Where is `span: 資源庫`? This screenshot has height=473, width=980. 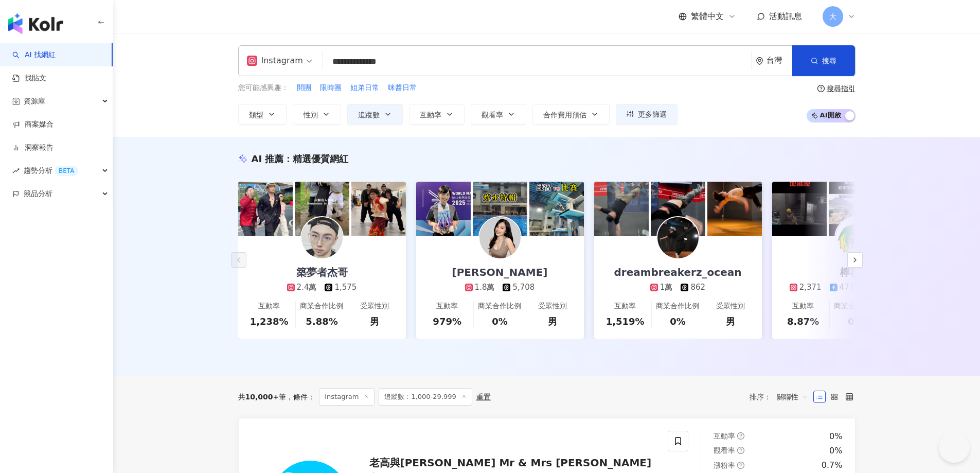
span: 資源庫 is located at coordinates (34, 101).